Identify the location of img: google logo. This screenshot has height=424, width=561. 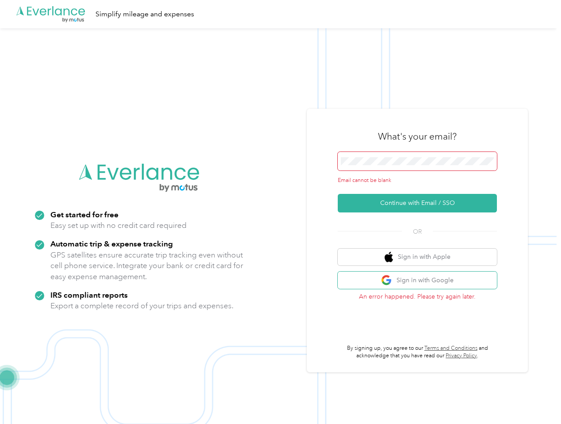
(386, 280).